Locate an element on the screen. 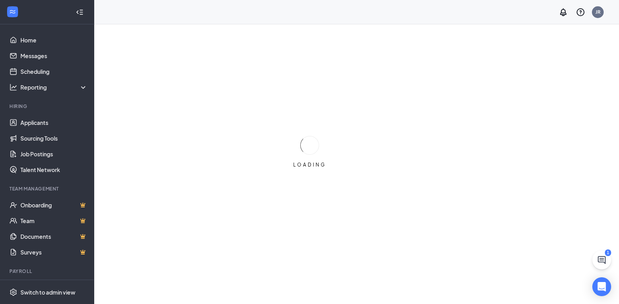 This screenshot has height=304, width=619. div: Reporting is located at coordinates (54, 87).